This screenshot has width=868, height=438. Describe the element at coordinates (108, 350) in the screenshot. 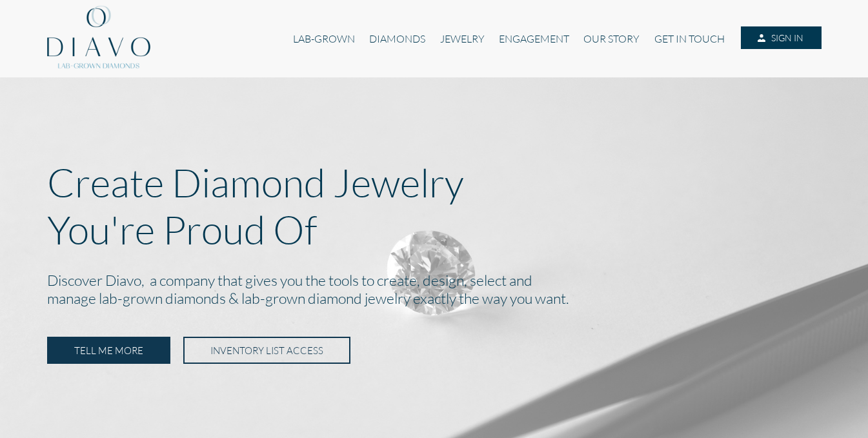

I see `a: TELL ME MORE` at that location.